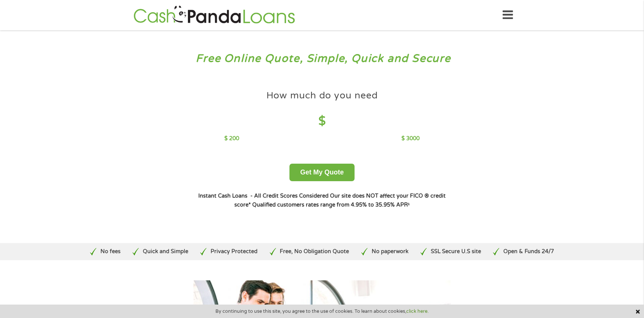  Describe the element at coordinates (456, 251) in the screenshot. I see `p: SSL Secure U.S site` at that location.